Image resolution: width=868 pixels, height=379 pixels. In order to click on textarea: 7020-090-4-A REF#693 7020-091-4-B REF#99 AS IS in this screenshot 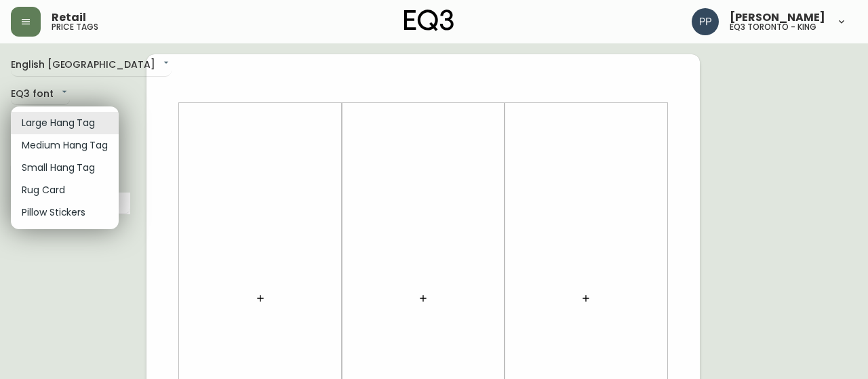, I will do `click(66, 76)`.